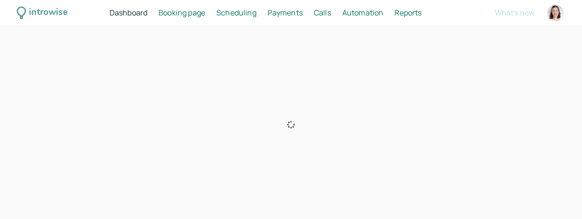 The width and height of the screenshot is (582, 219). Describe the element at coordinates (514, 13) in the screenshot. I see `button: What's new` at that location.